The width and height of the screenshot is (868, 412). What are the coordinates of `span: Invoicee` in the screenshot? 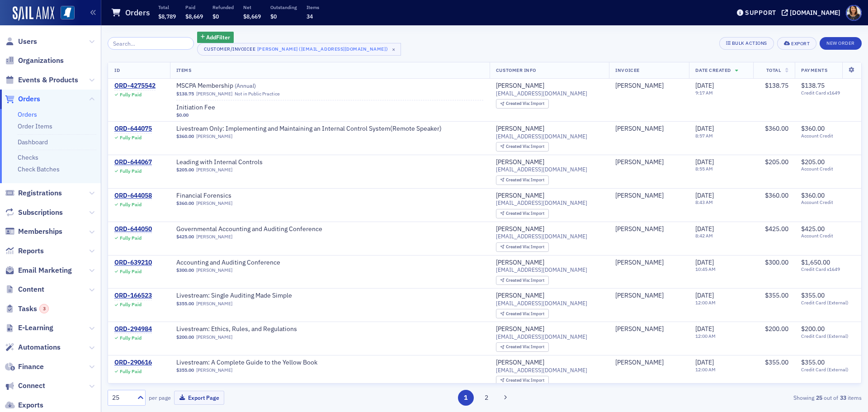 It's located at (627, 70).